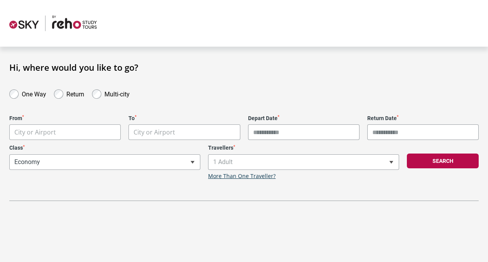 The height and width of the screenshot is (262, 488). What do you see at coordinates (443, 161) in the screenshot?
I see `button: Search` at bounding box center [443, 161].